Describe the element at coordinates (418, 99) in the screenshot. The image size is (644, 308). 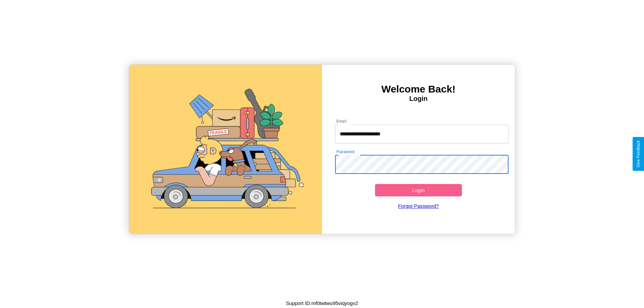
I see `h4: Login` at that location.